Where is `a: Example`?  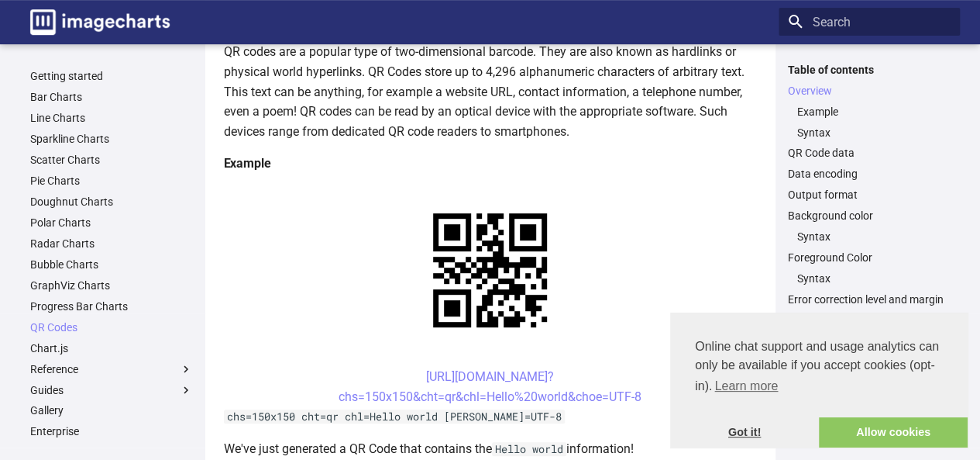
a: Example is located at coordinates (874, 112).